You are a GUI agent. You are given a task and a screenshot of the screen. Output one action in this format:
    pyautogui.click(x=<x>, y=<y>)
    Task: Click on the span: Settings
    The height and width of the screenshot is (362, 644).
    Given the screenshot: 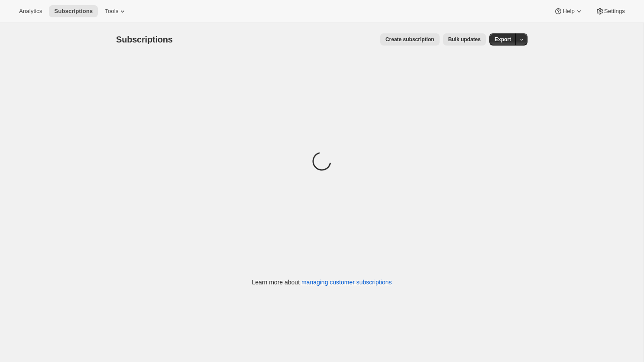 What is the action you would take?
    pyautogui.click(x=614, y=11)
    